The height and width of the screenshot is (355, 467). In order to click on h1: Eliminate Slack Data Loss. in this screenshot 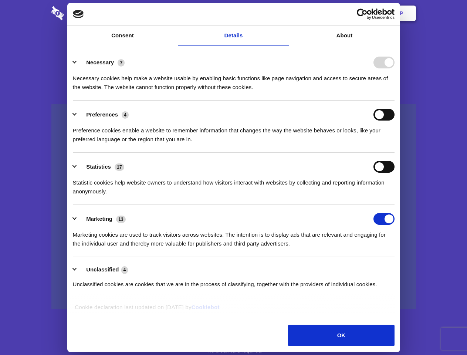, I will do `click(234, 47)`.